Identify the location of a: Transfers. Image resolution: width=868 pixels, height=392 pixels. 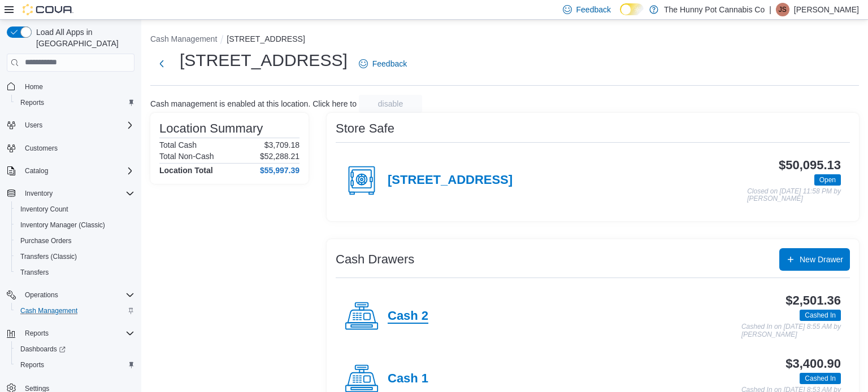
(35, 273).